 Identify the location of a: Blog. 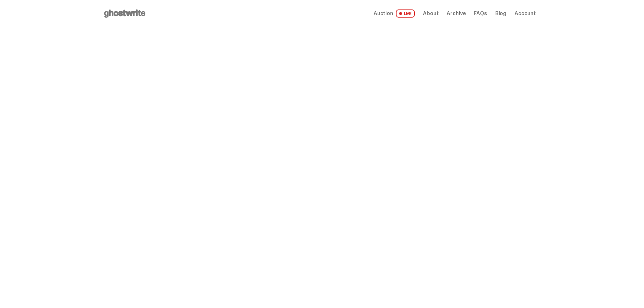
(501, 14).